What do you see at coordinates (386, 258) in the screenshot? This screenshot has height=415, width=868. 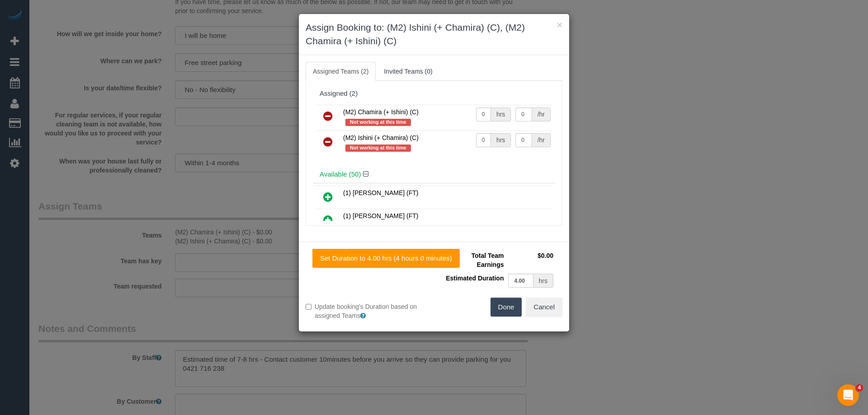 I see `button: Set Duration to 4.00 hrs (4 hours 0 minutes)` at bounding box center [386, 258].